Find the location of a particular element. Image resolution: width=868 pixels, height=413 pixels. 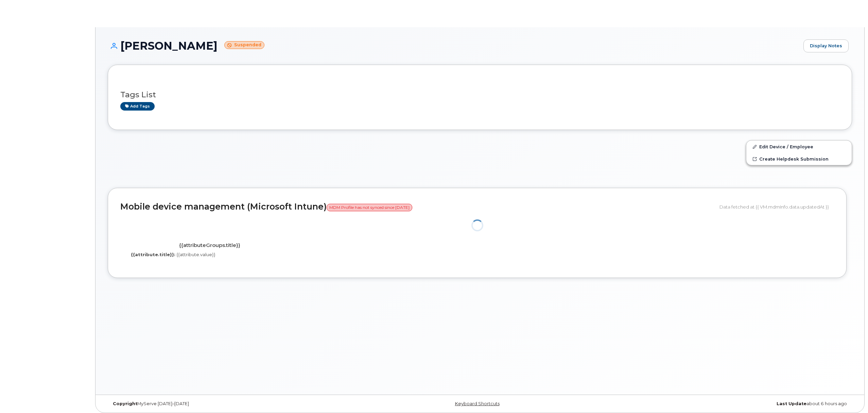

div: Data fetched at {{ VM.mdmInfo.data.updatedAt }} is located at coordinates (777, 206).